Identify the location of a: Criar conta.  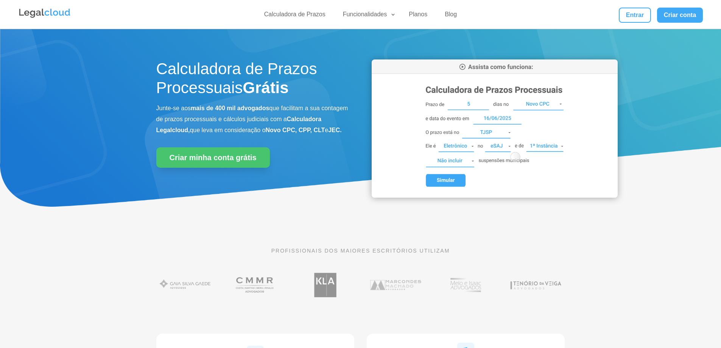
(680, 15).